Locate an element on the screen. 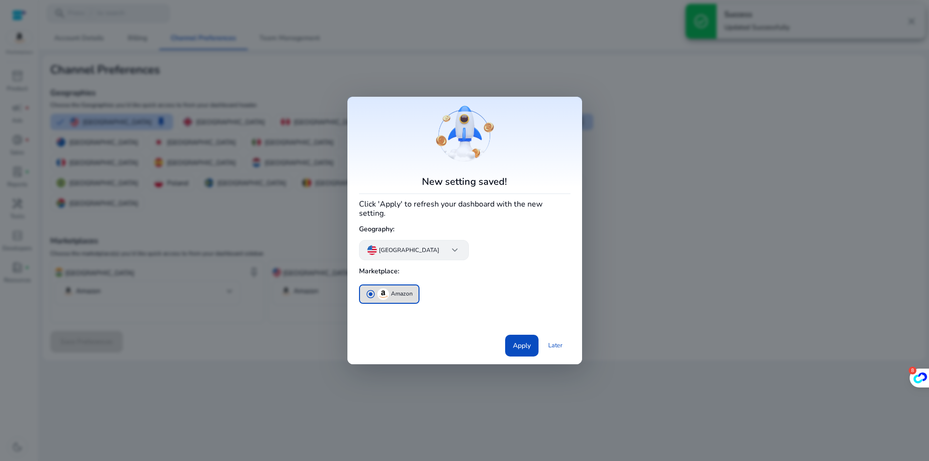 Image resolution: width=929 pixels, height=461 pixels. span: radio_button_checked is located at coordinates (371, 294).